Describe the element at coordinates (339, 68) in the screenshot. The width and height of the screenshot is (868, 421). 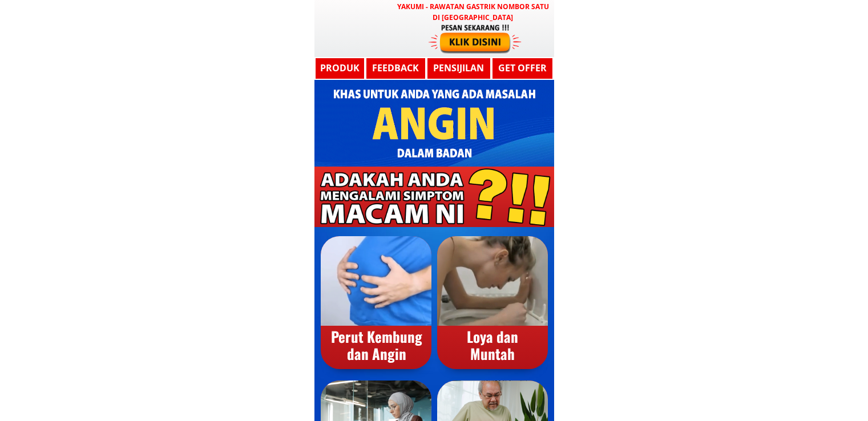
I see `h3: Produk` at that location.